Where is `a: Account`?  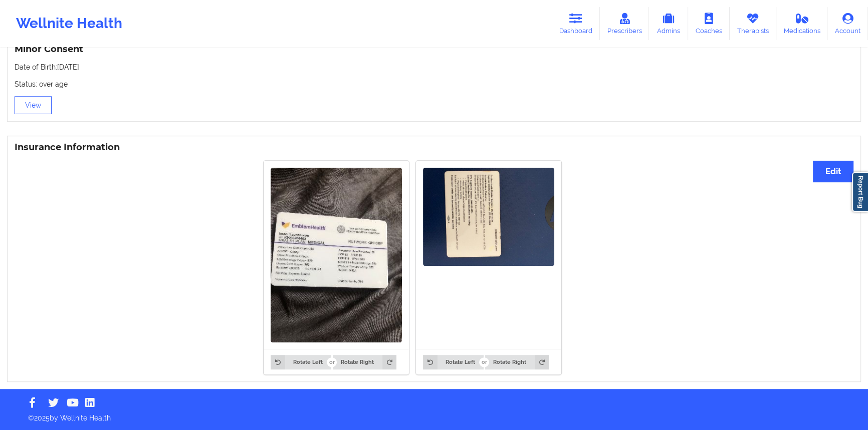 a: Account is located at coordinates (847, 24).